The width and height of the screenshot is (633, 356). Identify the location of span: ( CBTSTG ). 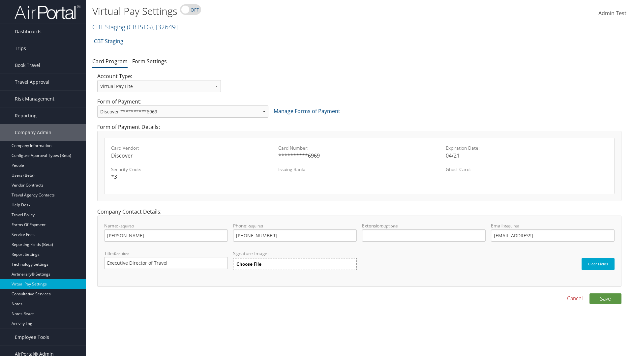
(140, 27).